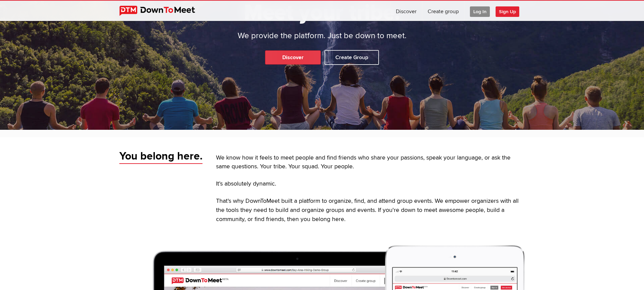 The width and height of the screenshot is (644, 290). What do you see at coordinates (510, 11) in the screenshot?
I see `a: Sign Up` at bounding box center [510, 11].